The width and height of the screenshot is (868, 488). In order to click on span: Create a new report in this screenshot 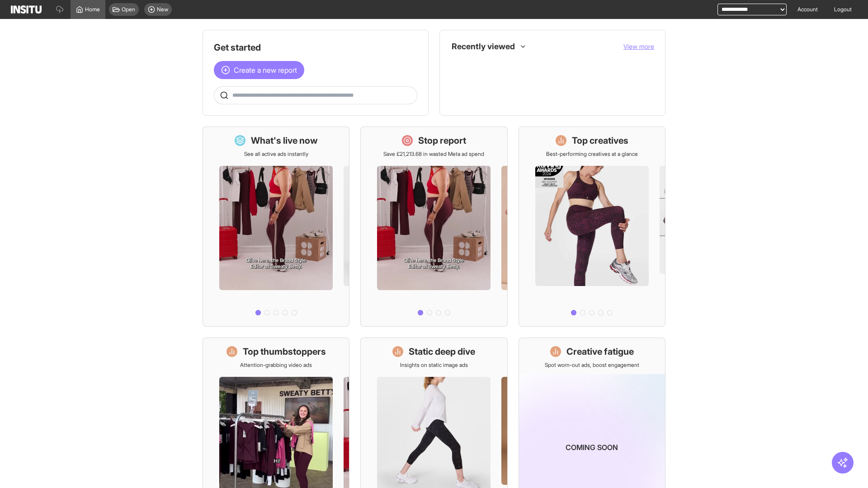, I will do `click(266, 70)`.